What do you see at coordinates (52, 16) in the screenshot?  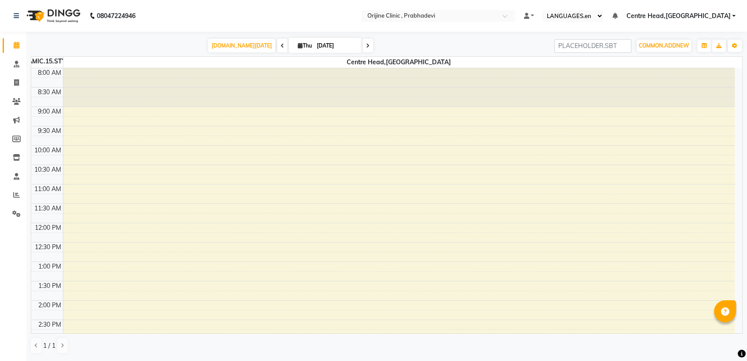 I see `img: logo` at bounding box center [52, 16].